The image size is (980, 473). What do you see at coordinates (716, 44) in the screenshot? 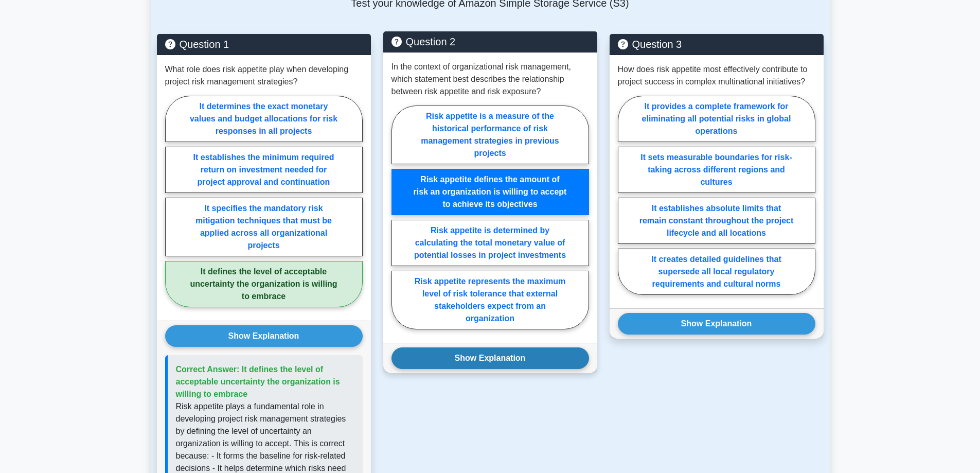
I see `h5: Question 3` at bounding box center [716, 44].